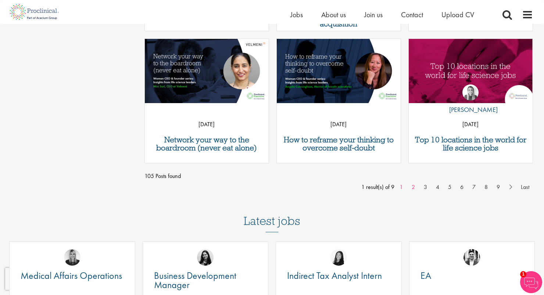 This screenshot has width=544, height=295. What do you see at coordinates (470, 93) in the screenshot?
I see `img: Hannah Burke` at bounding box center [470, 93].